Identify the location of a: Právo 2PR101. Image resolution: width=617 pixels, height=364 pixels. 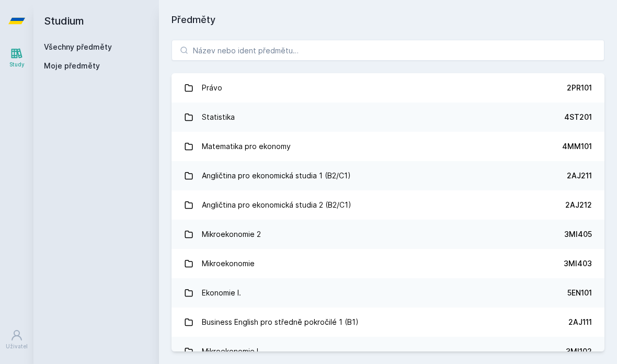
(388, 88).